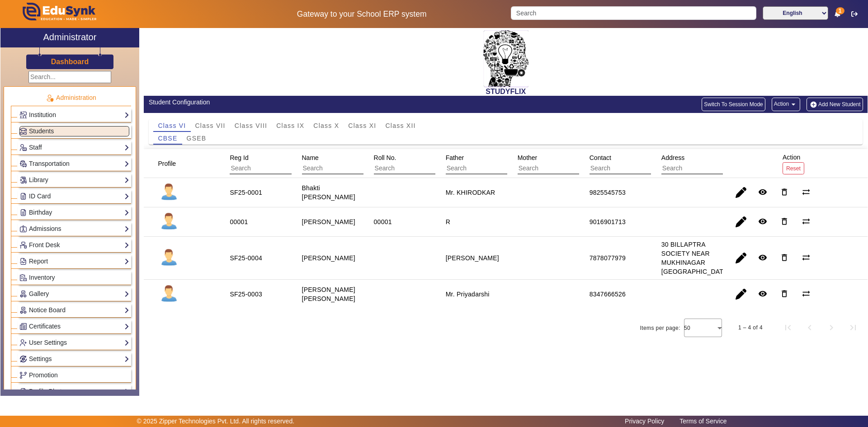 The image size is (868, 427). What do you see at coordinates (673, 158) in the screenshot?
I see `span: Address` at bounding box center [673, 158].